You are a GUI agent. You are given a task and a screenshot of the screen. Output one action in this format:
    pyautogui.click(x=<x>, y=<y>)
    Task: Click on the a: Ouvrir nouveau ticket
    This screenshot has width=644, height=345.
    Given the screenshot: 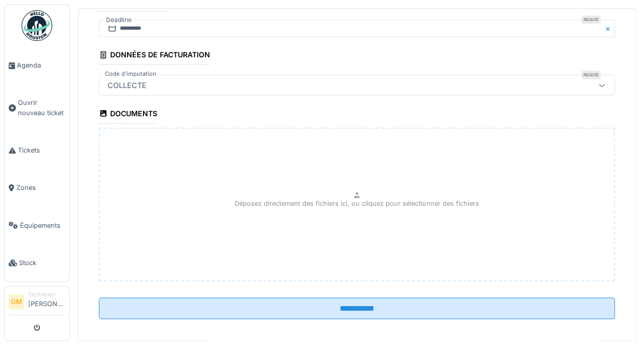 What is the action you would take?
    pyautogui.click(x=37, y=107)
    